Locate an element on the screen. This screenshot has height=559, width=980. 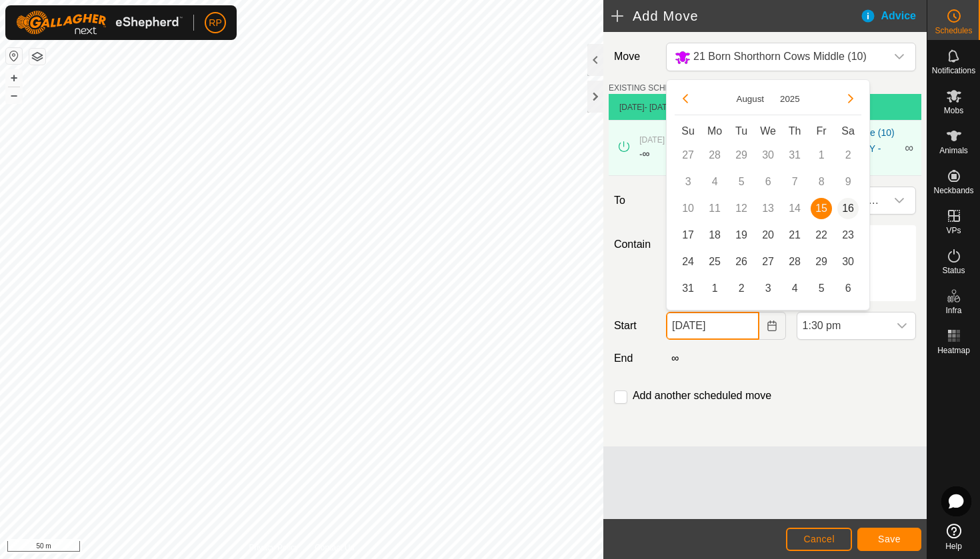
td: 21 is located at coordinates (795, 235).